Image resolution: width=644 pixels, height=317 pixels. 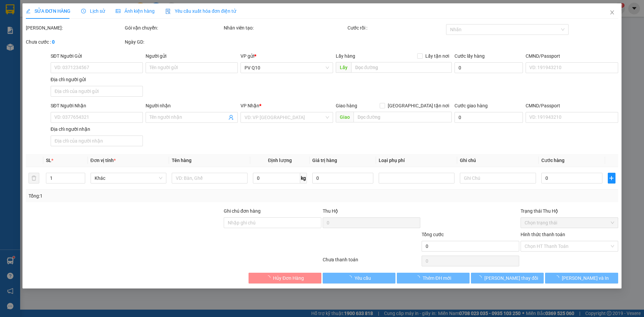 What do you see at coordinates (28, 11) in the screenshot?
I see `span: edit` at bounding box center [28, 11].